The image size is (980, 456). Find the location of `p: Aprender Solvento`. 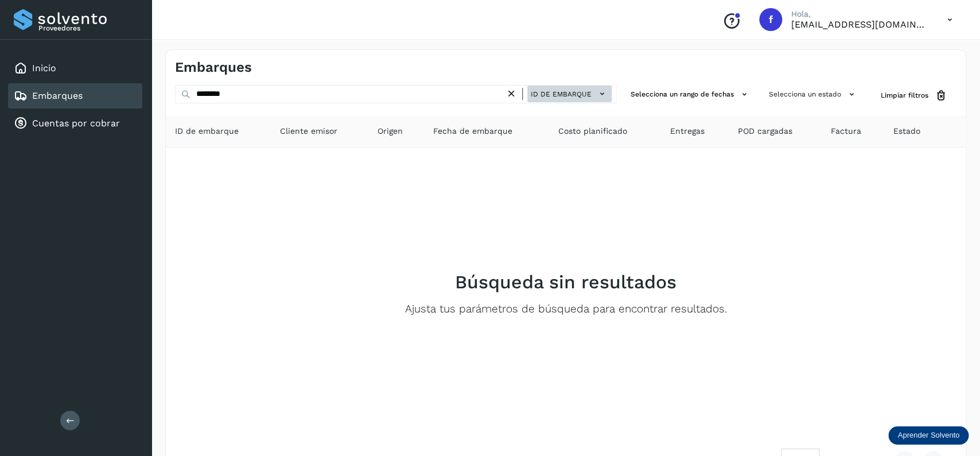

p: Aprender Solvento is located at coordinates (929, 435).